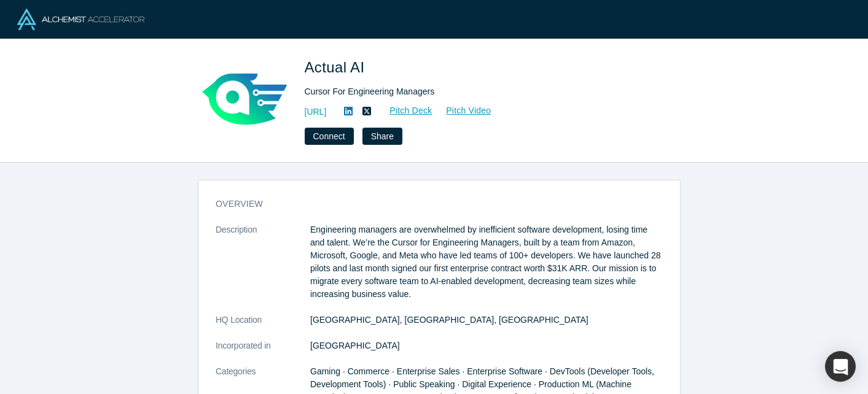 The height and width of the screenshot is (394, 868). I want to click on img: Actual AI's Logo, so click(244, 99).